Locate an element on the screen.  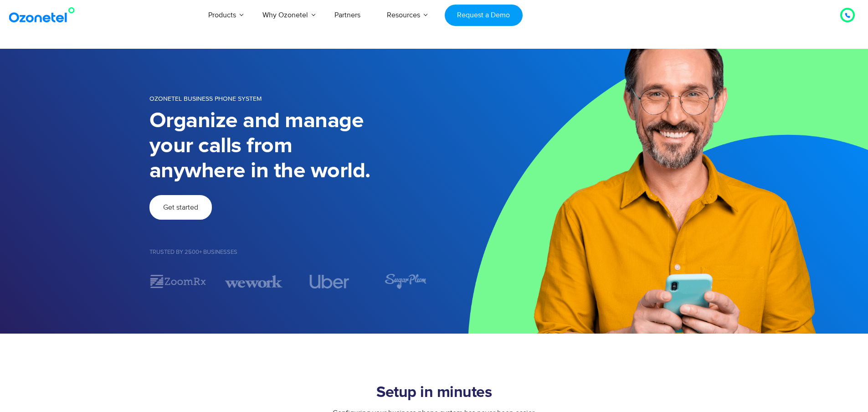
div: 2 / 7 is located at coordinates (178, 281).